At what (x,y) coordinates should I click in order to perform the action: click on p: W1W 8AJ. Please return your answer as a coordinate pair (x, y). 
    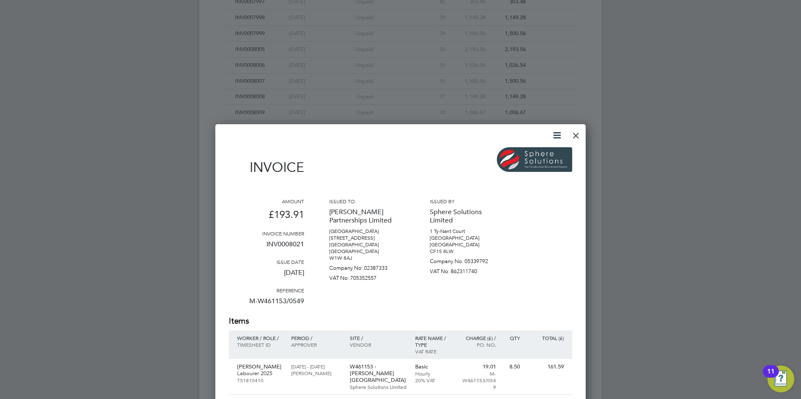
    Looking at the image, I should click on (367, 258).